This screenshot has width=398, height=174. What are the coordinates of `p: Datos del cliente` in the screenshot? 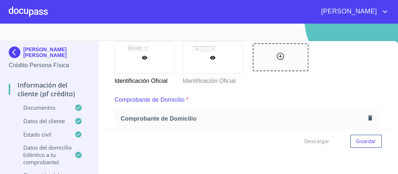 It's located at (41, 121).